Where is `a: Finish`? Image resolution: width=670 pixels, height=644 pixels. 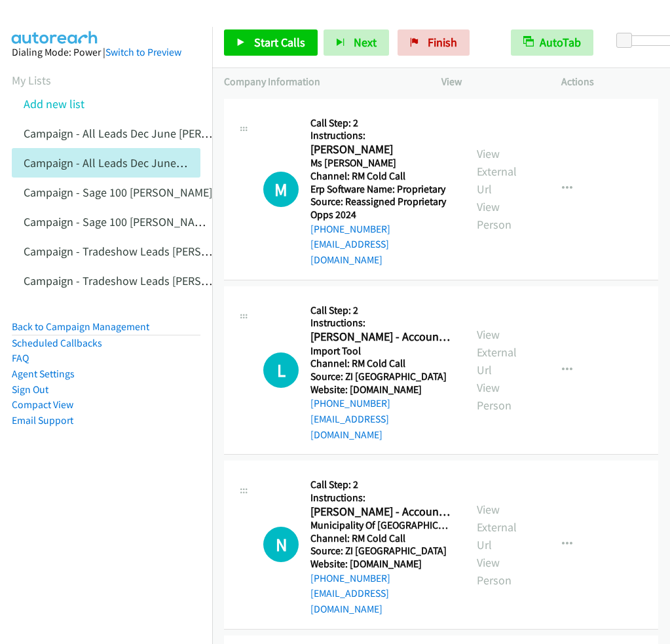 a: Finish is located at coordinates (434, 43).